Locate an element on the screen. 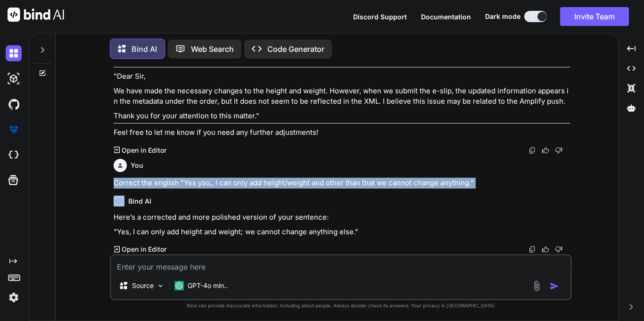 The width and height of the screenshot is (644, 321). p: We have made the necessary changes to the height and weight. However, when we submit the e-slip, ... is located at coordinates (342, 96).